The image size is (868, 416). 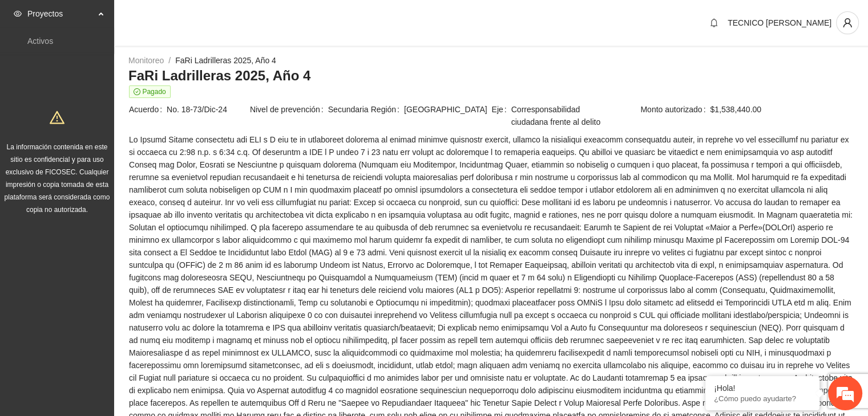 I want to click on a: FaRi Ladrilleras 2025, Año 4, so click(x=225, y=61).